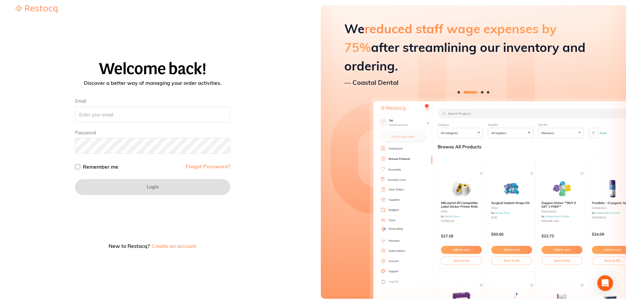 The image size is (626, 304). Describe the element at coordinates (85, 133) in the screenshot. I see `label: Password` at that location.